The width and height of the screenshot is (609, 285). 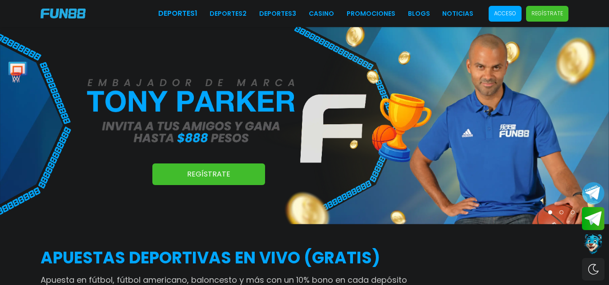 What do you see at coordinates (228, 14) in the screenshot?
I see `a: Deportes2` at bounding box center [228, 14].